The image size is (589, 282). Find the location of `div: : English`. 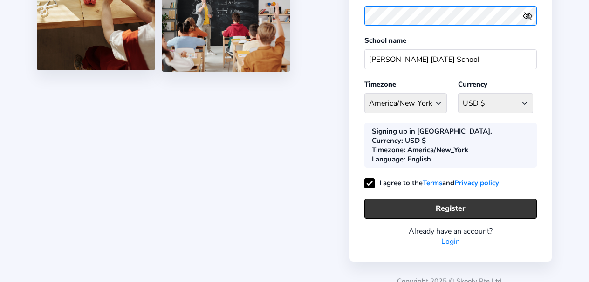

div: : English is located at coordinates (401, 159).